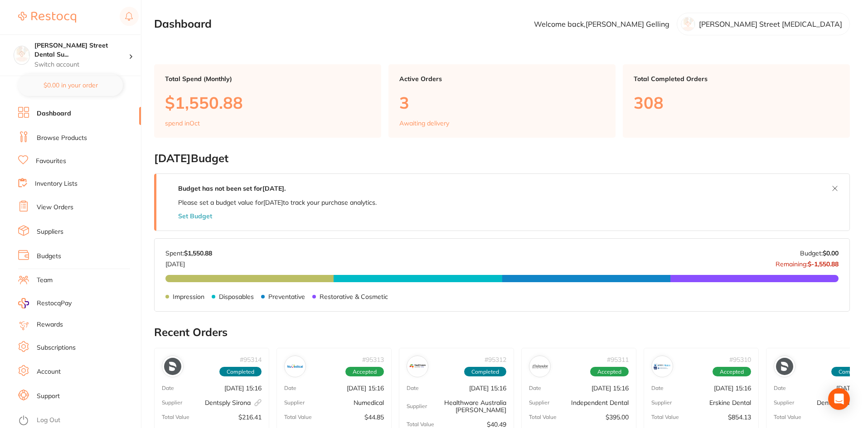 The width and height of the screenshot is (868, 428). Describe the element at coordinates (730, 403) in the screenshot. I see `p: Erskine Dental` at that location.